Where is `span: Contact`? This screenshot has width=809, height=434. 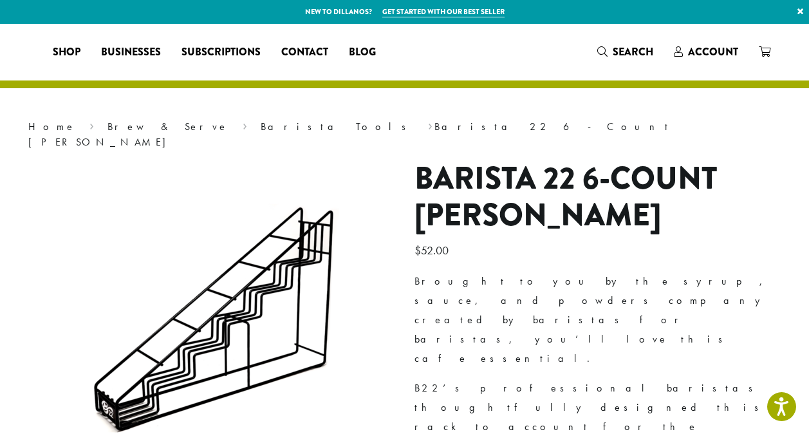 span: Contact is located at coordinates (305, 52).